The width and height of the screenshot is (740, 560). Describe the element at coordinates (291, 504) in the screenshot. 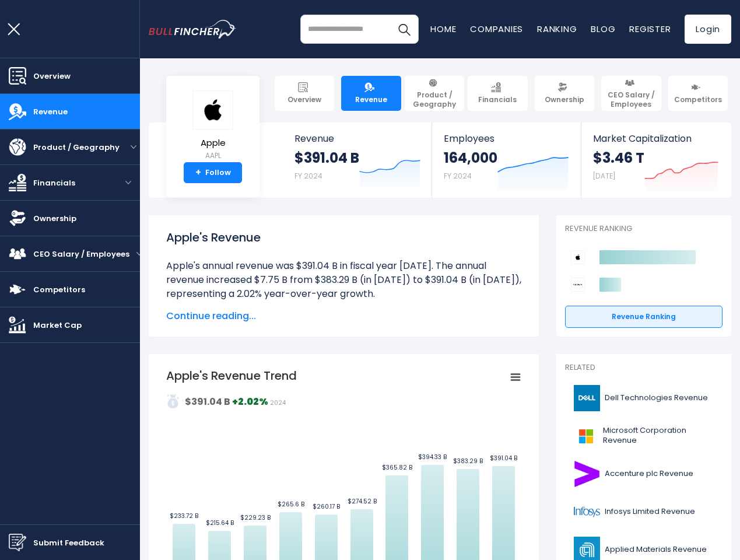

I see `text: $265.6 B` at that location.